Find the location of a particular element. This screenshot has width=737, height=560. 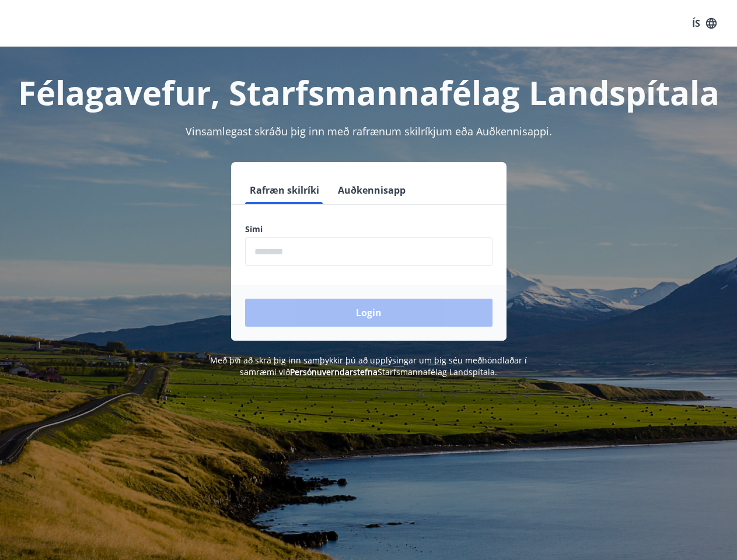

span: Með því að skrá þig inn samþykkir þú að upplýsingar um þig séu meðhöndlaðar í samræmi við Starfsm... is located at coordinates (368, 366).